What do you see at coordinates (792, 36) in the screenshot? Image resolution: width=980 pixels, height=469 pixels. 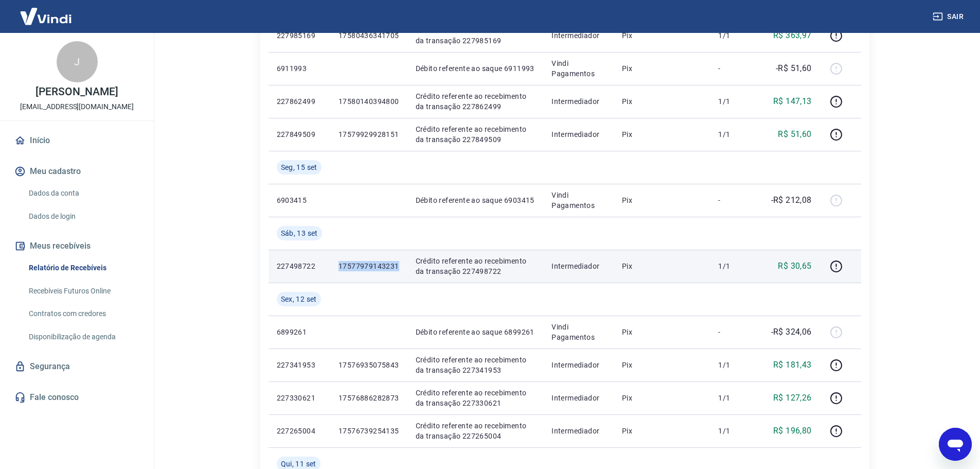 I see `p: R$ 363,97` at bounding box center [792, 36].